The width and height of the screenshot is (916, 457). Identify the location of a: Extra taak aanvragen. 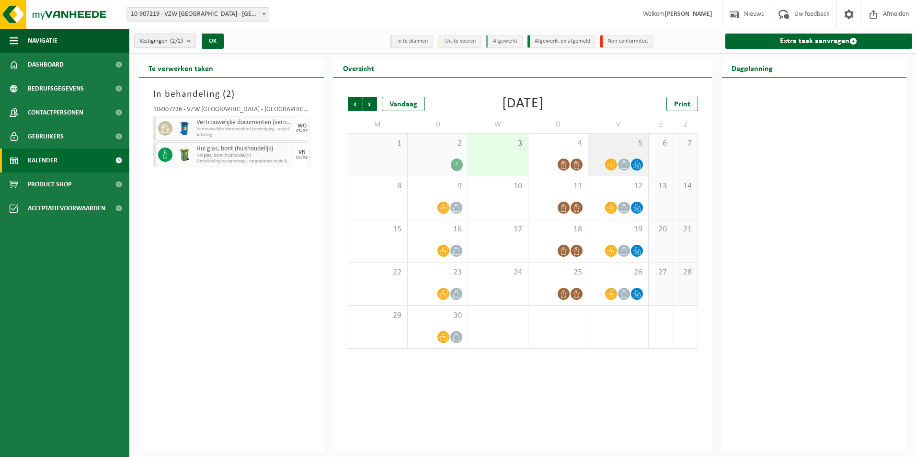
(818, 41).